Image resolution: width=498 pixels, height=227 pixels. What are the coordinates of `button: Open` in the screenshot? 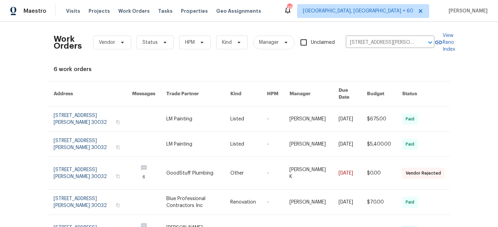 It's located at (430, 43).